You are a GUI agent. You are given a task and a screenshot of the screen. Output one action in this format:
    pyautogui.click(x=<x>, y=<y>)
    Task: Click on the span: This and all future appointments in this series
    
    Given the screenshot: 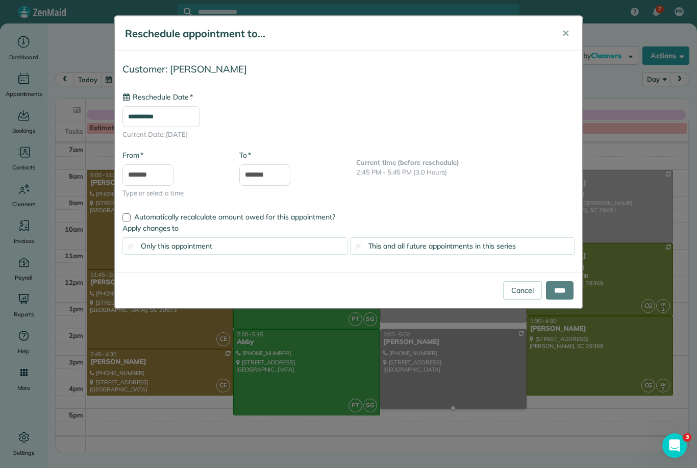 What is the action you would take?
    pyautogui.click(x=442, y=246)
    